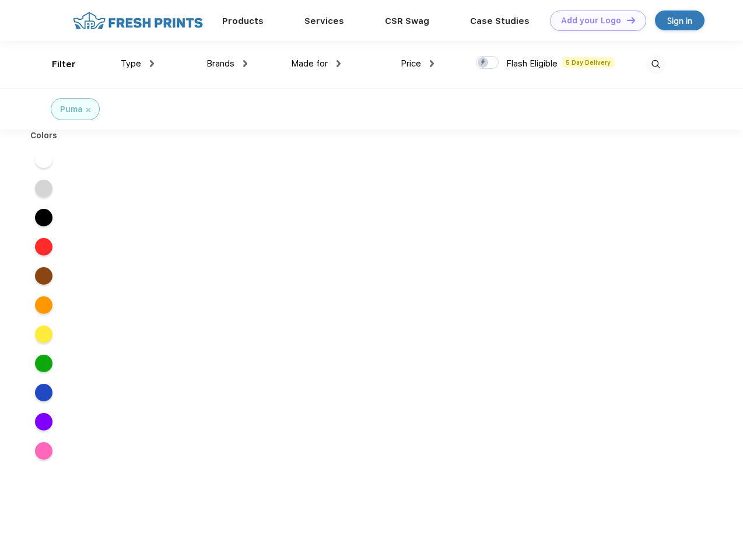  What do you see at coordinates (324, 21) in the screenshot?
I see `a: Services` at bounding box center [324, 21].